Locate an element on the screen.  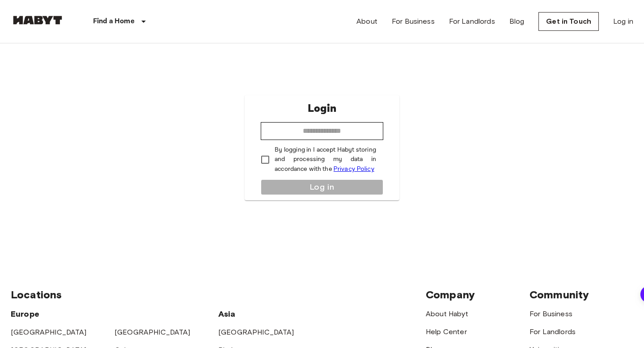
span: Europe is located at coordinates (25, 314).